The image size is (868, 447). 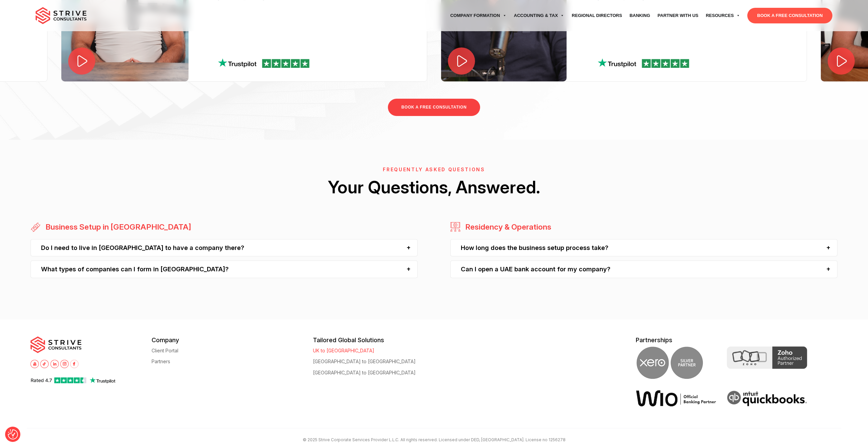 I want to click on a: Regional Directors, so click(x=597, y=16).